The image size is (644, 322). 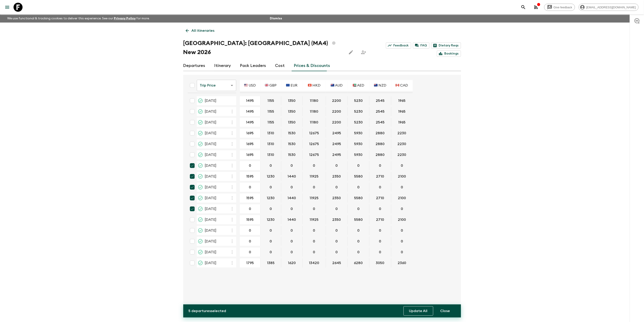 What do you see at coordinates (363, 52) in the screenshot?
I see `span: Share this itinerary` at bounding box center [363, 52].